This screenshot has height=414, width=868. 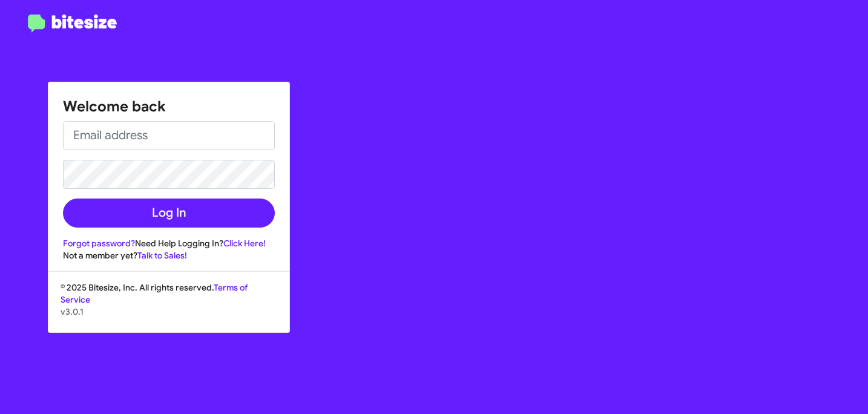 I want to click on div: Need Help Logging In?, so click(x=169, y=243).